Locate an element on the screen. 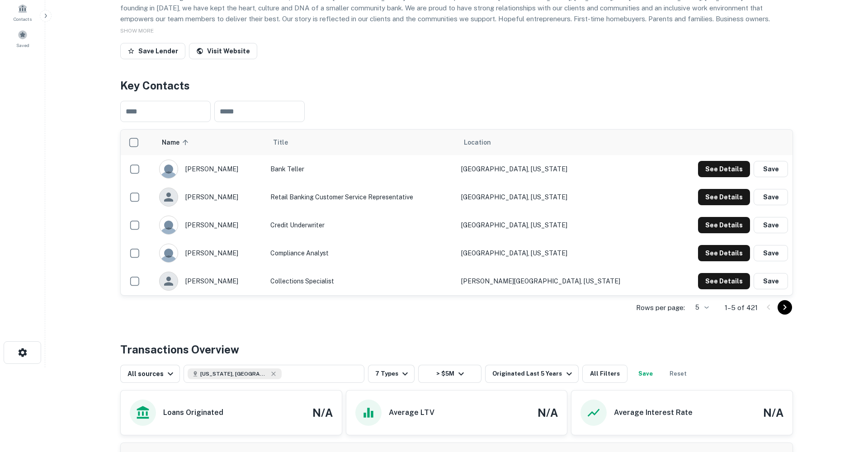  p: 1–5 of 421 is located at coordinates (741, 308).